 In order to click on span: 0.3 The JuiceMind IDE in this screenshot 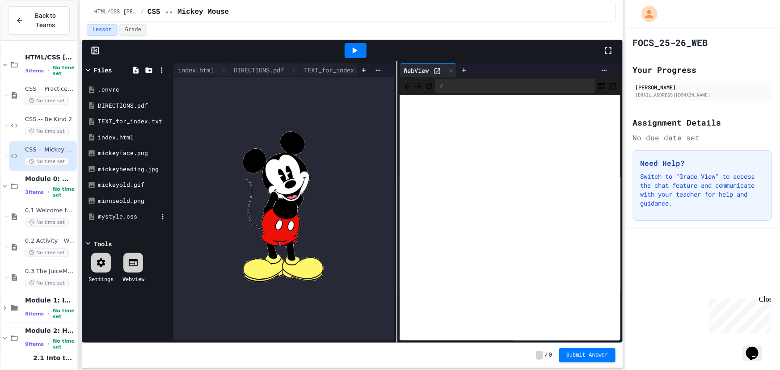, I will do `click(50, 271)`.